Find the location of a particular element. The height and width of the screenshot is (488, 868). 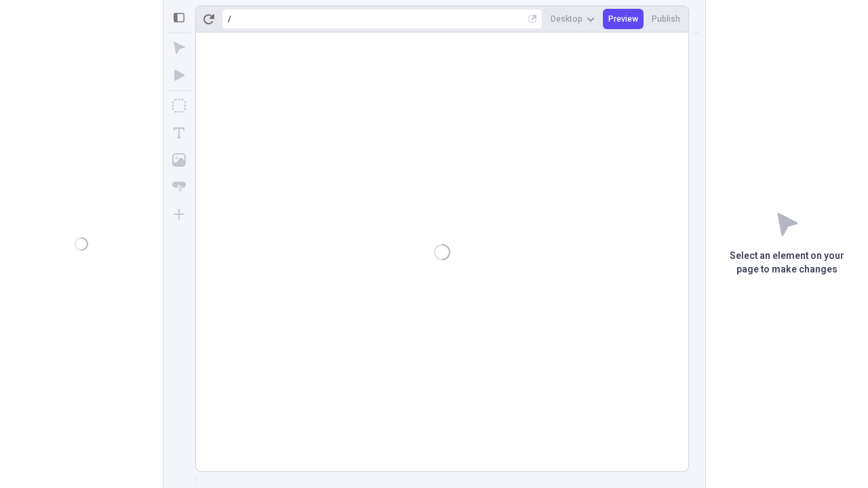

button: Preview is located at coordinates (623, 19).